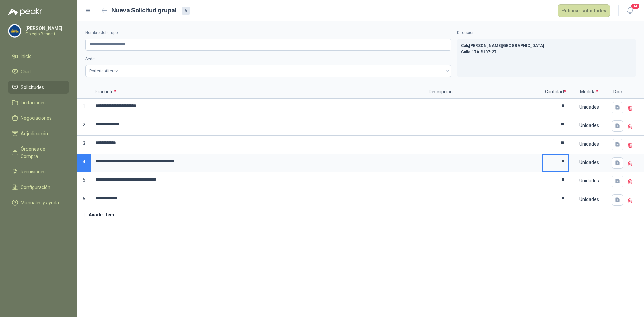  What do you see at coordinates (547, 32) in the screenshot?
I see `label: Dirección` at bounding box center [547, 32].